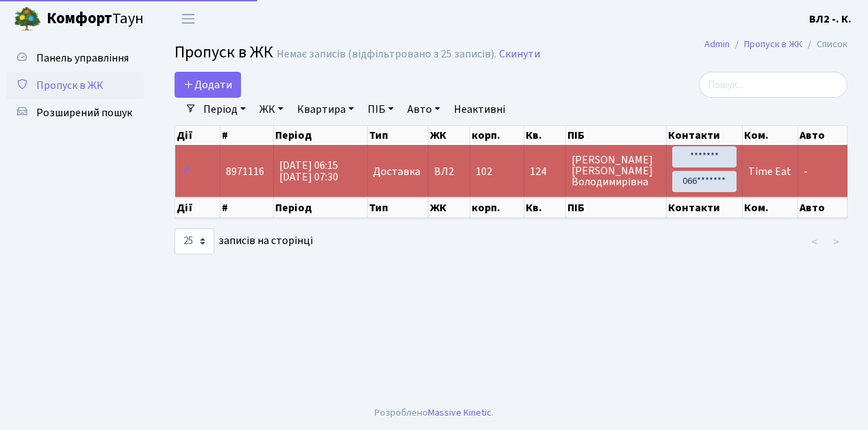 The height and width of the screenshot is (430, 868). What do you see at coordinates (775, 45) in the screenshot?
I see `nav: breadcrumb` at bounding box center [775, 45].